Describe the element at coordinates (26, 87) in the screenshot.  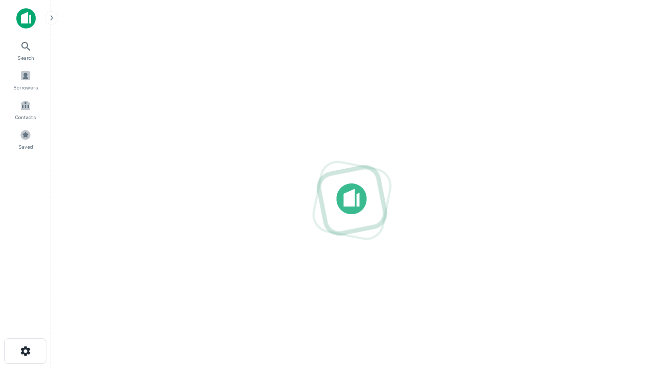
I see `span: Borrowers` at that location.